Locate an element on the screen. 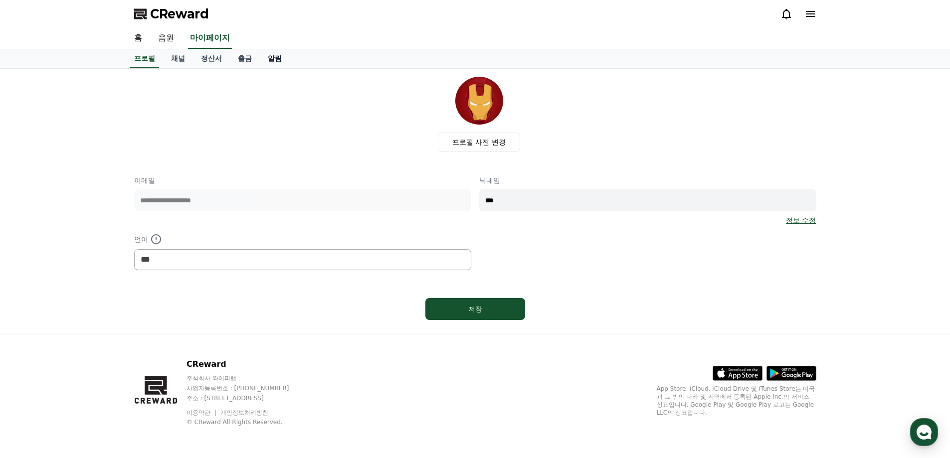 The width and height of the screenshot is (950, 458). div: 저장 is located at coordinates (475, 309).